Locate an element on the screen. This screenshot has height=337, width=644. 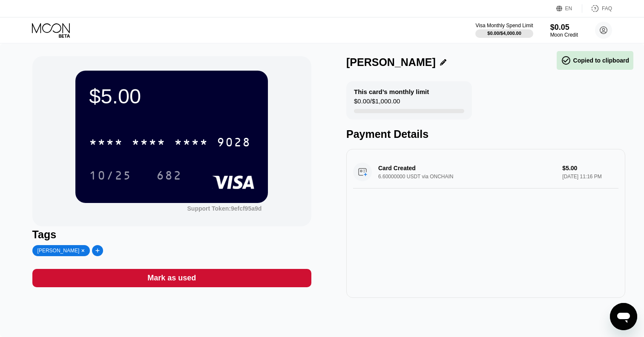
div: $0.05 is located at coordinates (564, 27).